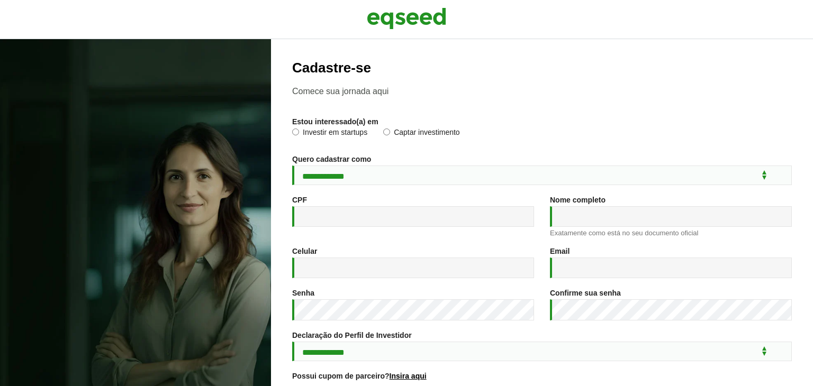 The image size is (813, 386). Describe the element at coordinates (303, 293) in the screenshot. I see `label: Senha` at that location.